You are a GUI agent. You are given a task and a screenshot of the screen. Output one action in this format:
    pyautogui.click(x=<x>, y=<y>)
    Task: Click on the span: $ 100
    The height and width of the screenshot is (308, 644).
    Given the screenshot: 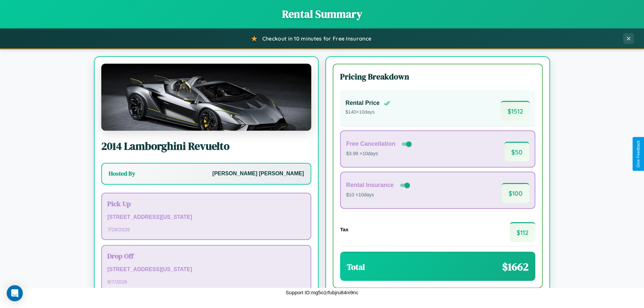 What is the action you would take?
    pyautogui.click(x=515, y=193)
    